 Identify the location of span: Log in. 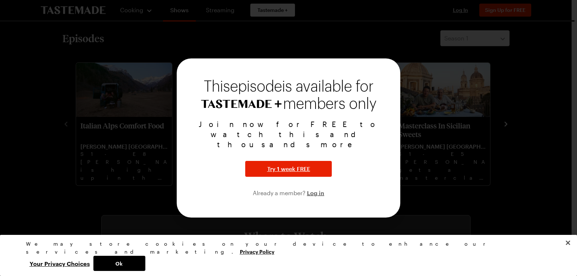
(315, 192).